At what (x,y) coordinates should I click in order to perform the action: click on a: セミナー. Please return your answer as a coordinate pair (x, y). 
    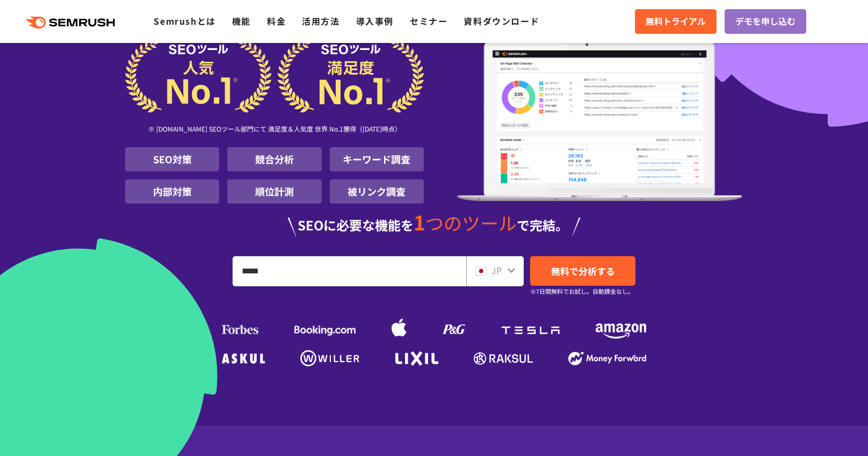
    Looking at the image, I should click on (429, 21).